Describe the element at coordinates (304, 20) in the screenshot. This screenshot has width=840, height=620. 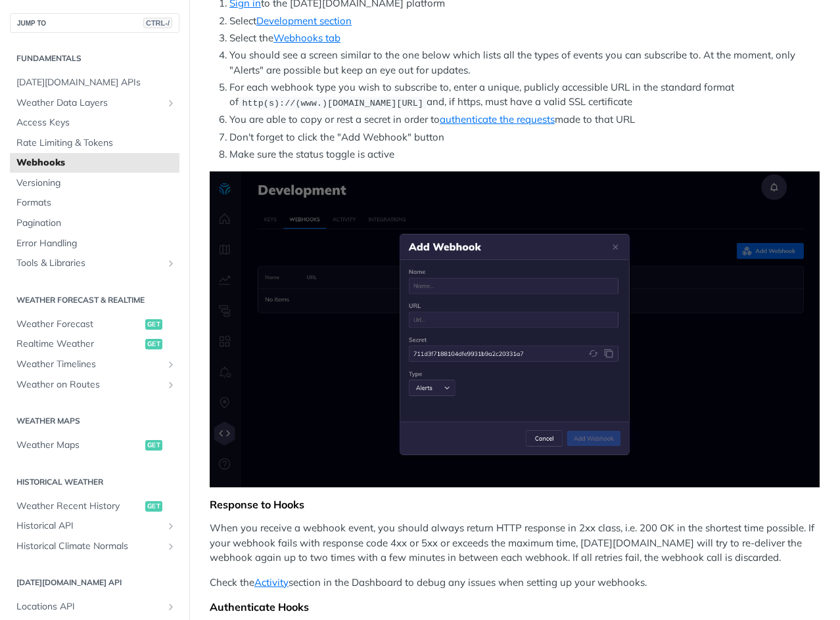
I see `a: Development section` at that location.